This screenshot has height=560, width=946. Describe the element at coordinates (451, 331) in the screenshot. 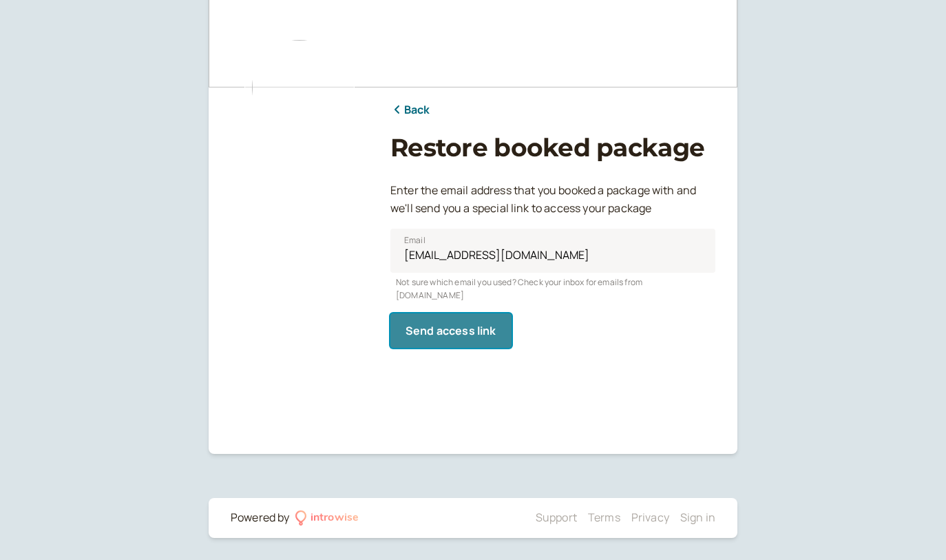

I see `span: Send access link` at that location.